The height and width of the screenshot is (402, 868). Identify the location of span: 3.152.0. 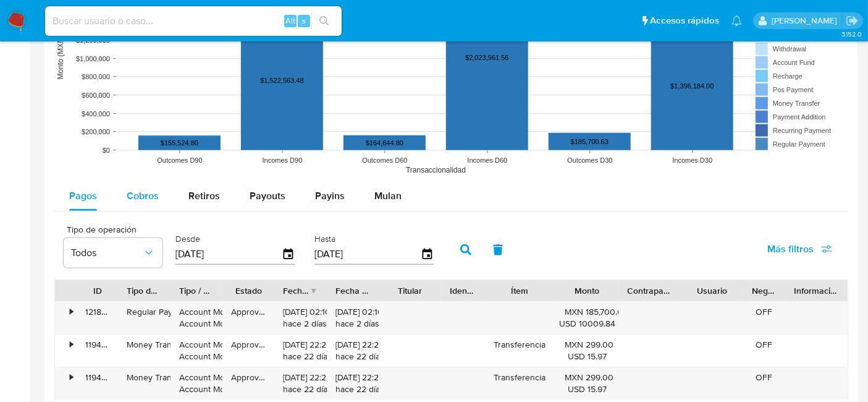
(852, 34).